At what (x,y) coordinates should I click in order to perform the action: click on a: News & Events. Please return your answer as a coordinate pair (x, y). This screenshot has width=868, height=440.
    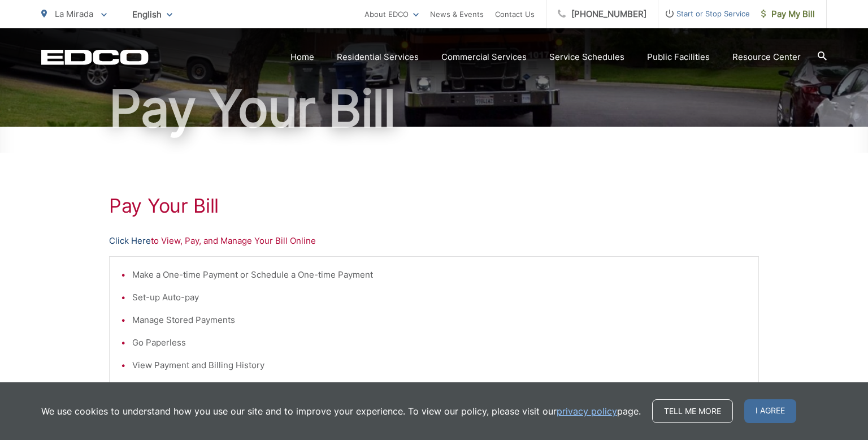
    Looking at the image, I should click on (457, 14).